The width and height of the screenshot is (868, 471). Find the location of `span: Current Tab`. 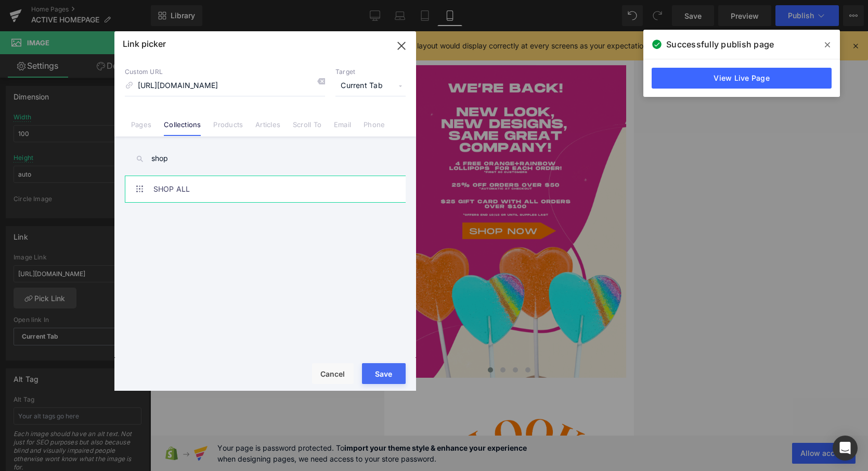

span: Current Tab is located at coordinates (370, 86).